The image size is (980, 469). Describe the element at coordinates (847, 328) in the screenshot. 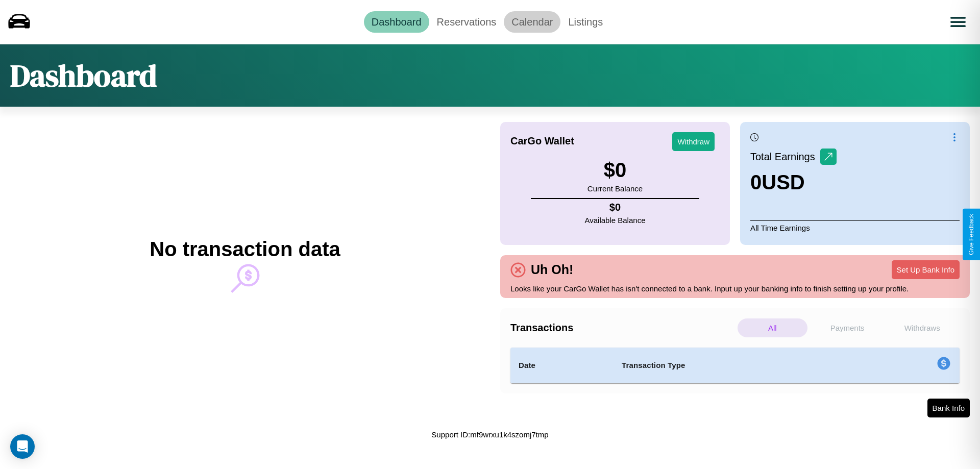

I see `p: Payments` at that location.